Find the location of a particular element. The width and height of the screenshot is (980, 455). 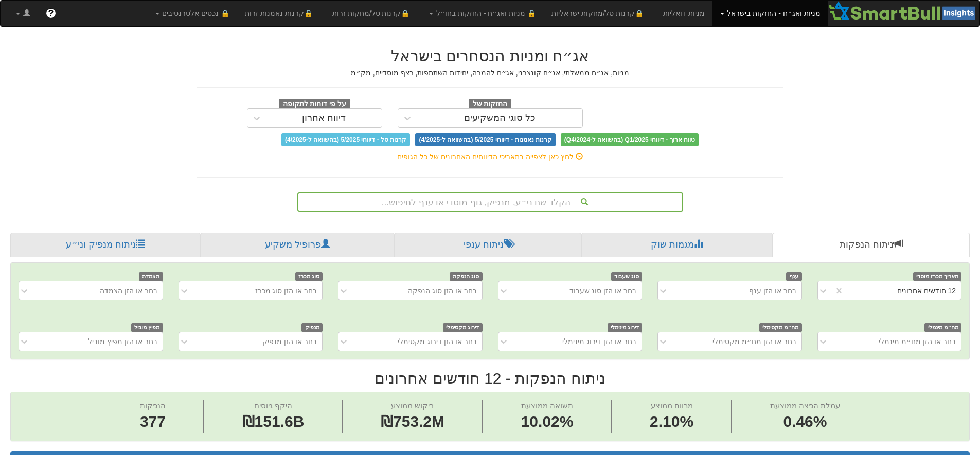

span: מרווח ממוצע is located at coordinates (672, 406).